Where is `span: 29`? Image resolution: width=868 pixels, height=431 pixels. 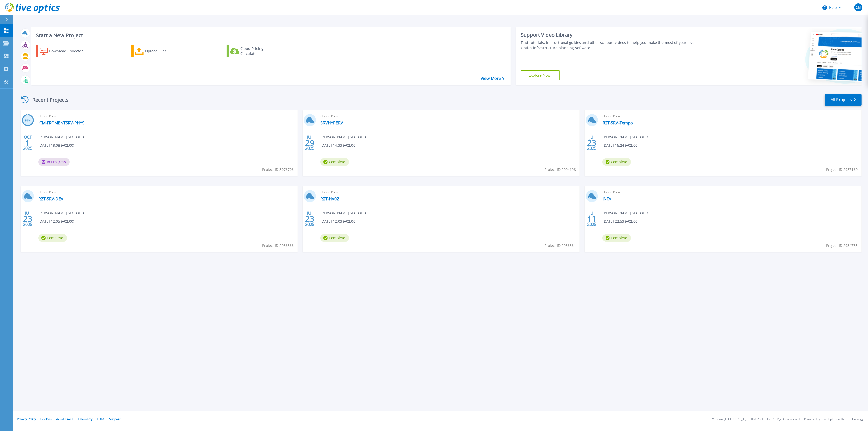
span: 29 is located at coordinates (310, 143).